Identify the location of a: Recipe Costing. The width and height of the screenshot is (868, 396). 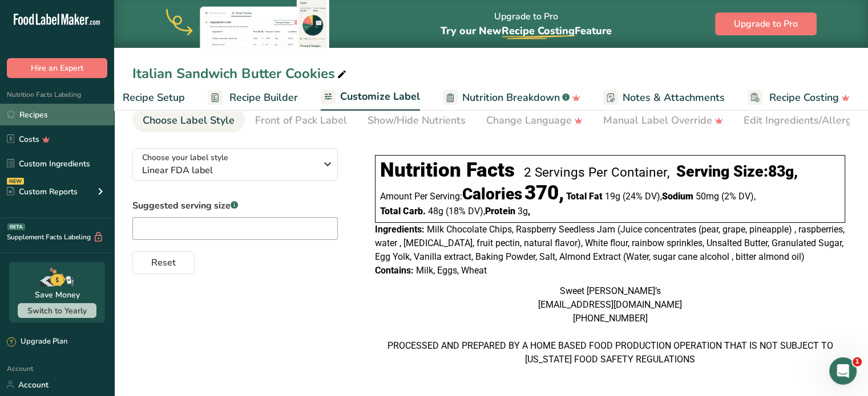
(798, 97).